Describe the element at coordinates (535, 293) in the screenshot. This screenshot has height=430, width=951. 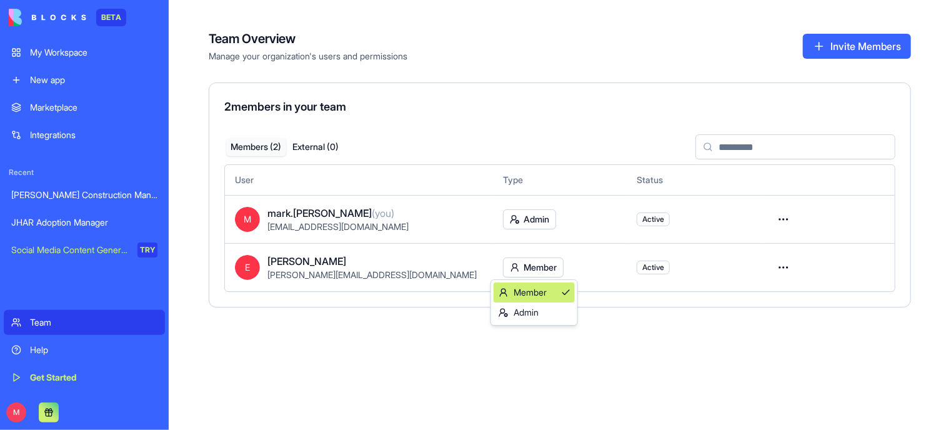
I see `div: Member` at that location.